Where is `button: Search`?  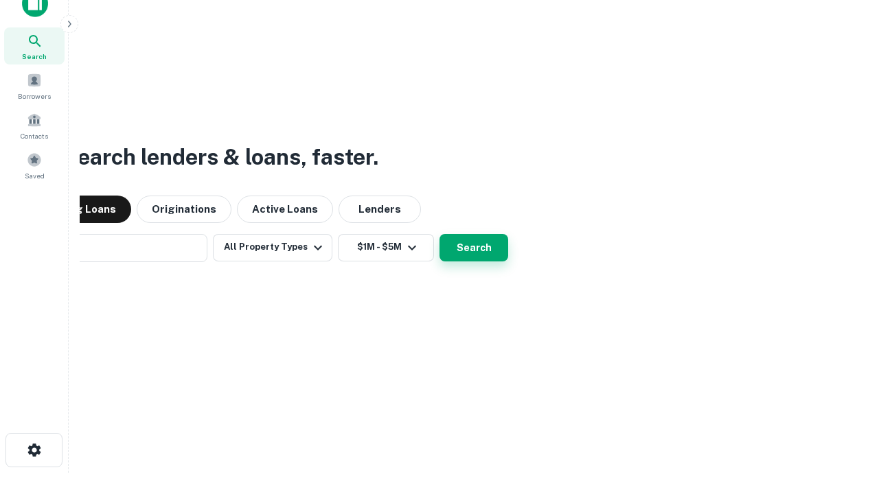 button: Search is located at coordinates (474, 248).